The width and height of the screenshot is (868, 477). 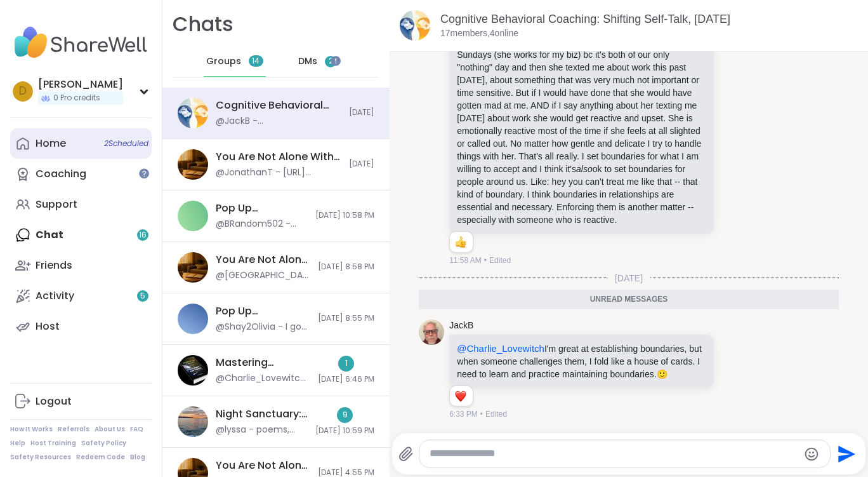 I want to click on img: You Are Not Alone With This, Sep 09, so click(x=193, y=267).